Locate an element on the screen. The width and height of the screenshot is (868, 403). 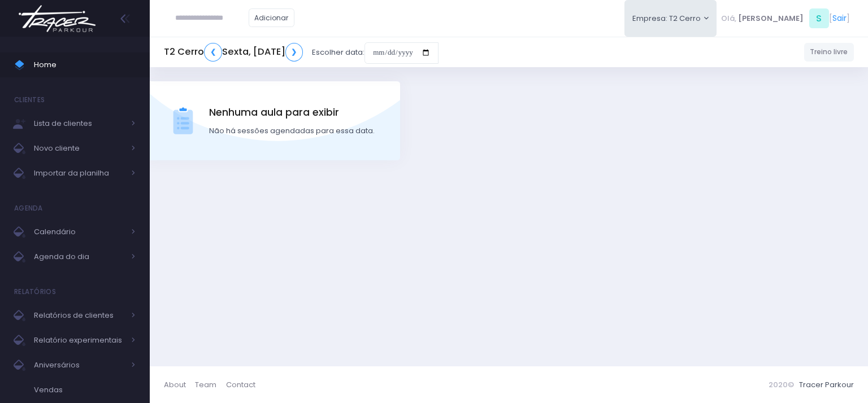
span: Relatórios de clientes is located at coordinates (79, 316).